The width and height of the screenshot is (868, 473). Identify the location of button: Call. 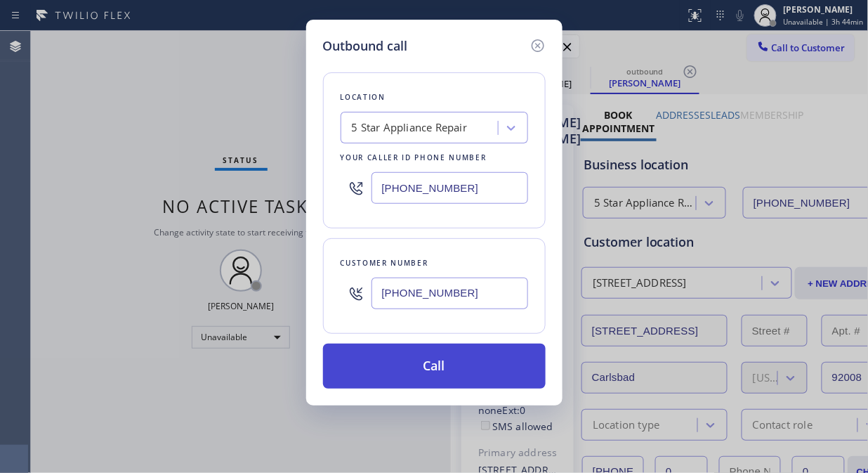
(434, 366).